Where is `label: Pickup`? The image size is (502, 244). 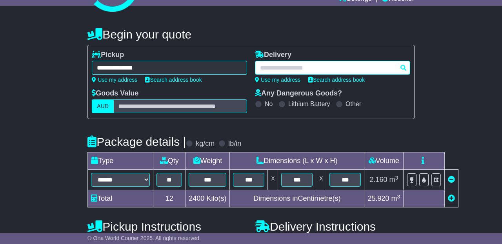 label: Pickup is located at coordinates (108, 55).